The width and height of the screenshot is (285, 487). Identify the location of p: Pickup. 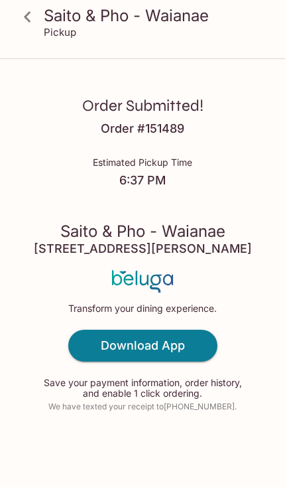
(60, 32).